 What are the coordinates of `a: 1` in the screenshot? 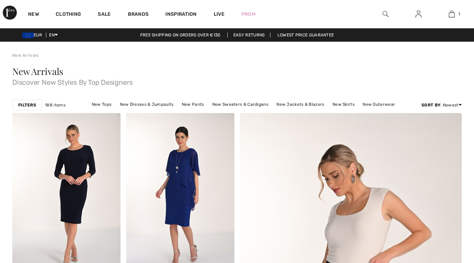 It's located at (452, 14).